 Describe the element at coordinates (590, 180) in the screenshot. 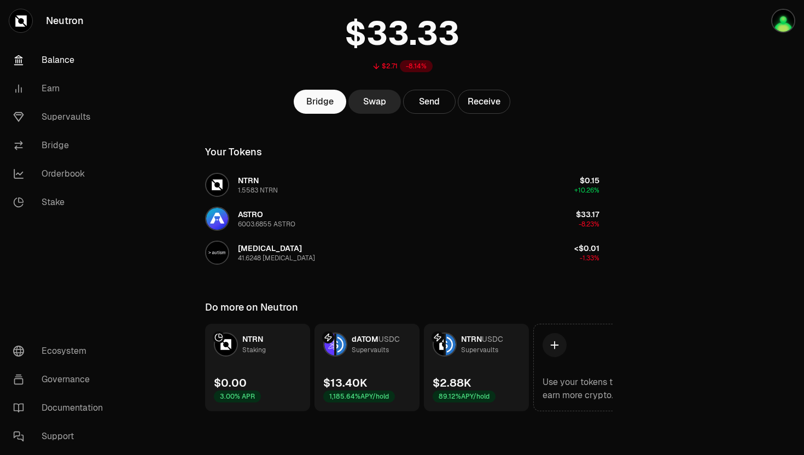

I see `span: $0.15` at that location.